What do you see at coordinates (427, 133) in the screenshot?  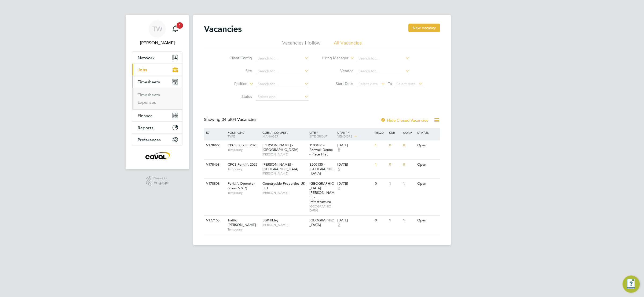 I see `div: Status` at bounding box center [427, 133].